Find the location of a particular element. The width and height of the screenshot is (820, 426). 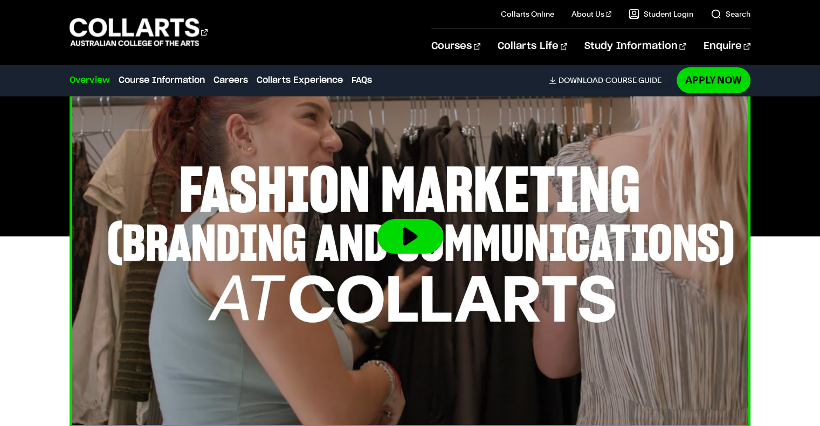

a: Student Login is located at coordinates (661, 14).